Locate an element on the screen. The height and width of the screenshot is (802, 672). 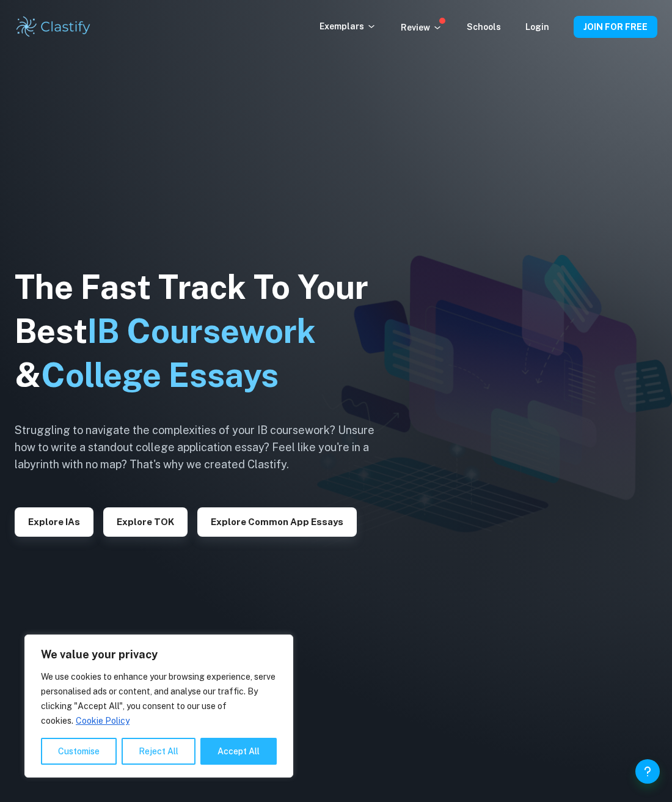
h6: Struggling to navigate the complexities of your IB coursework? Unsure how to write a standout col... is located at coordinates (204, 447).